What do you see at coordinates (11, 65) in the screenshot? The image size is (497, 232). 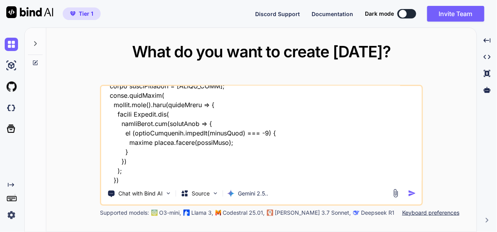 I see `img: ai-studio` at bounding box center [11, 65].